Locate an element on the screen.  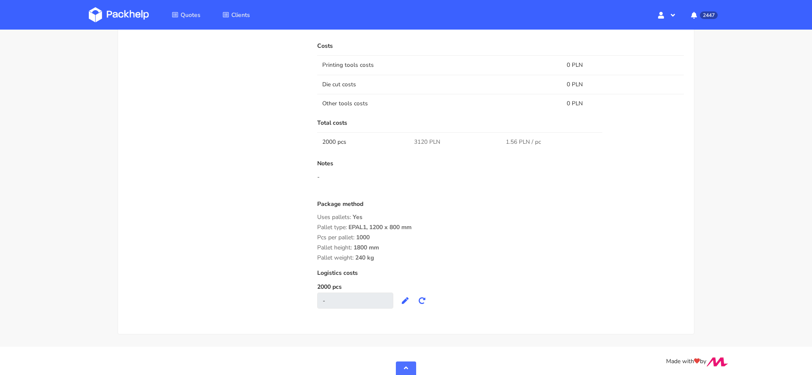
div: Package method is located at coordinates (500, 207).